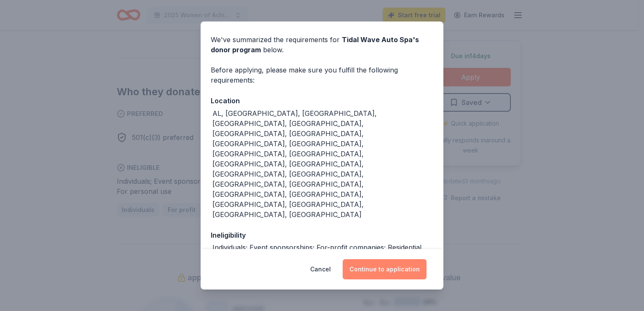 The height and width of the screenshot is (311, 644). I want to click on div: Individuals; Event sponsorships; For-profit companies; Residential communities; For personal use, so click(323, 252).